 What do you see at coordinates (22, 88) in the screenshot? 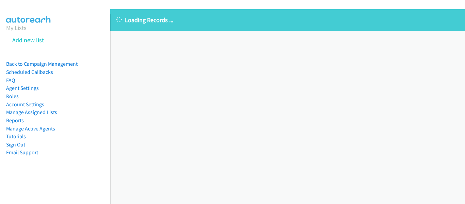
I see `a: Agent Settings` at bounding box center [22, 88].